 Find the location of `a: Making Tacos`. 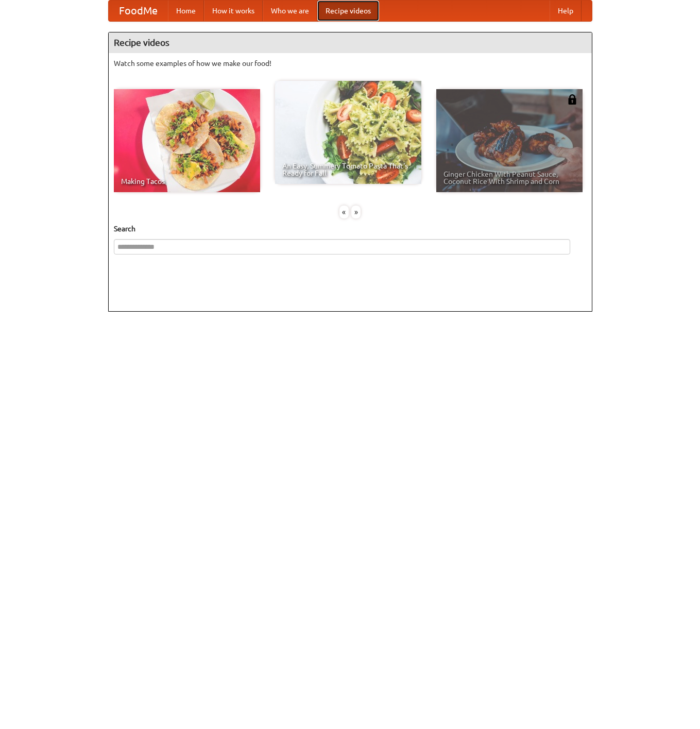

a: Making Tacos is located at coordinates (187, 141).